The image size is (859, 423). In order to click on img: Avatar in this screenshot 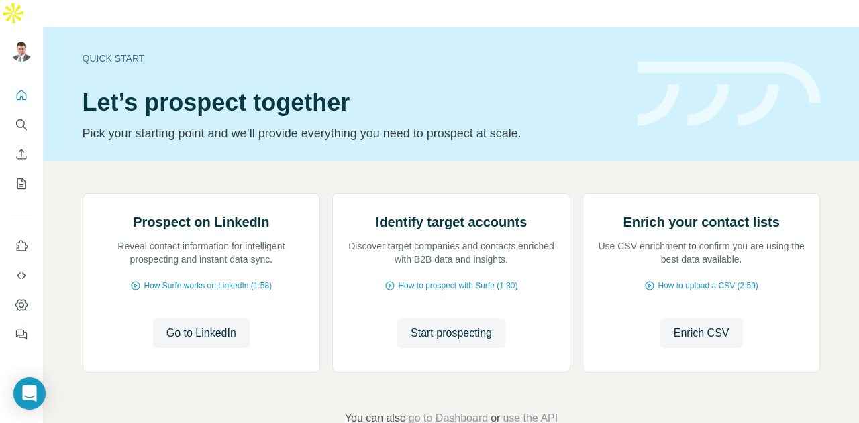, I will do `click(21, 51)`.